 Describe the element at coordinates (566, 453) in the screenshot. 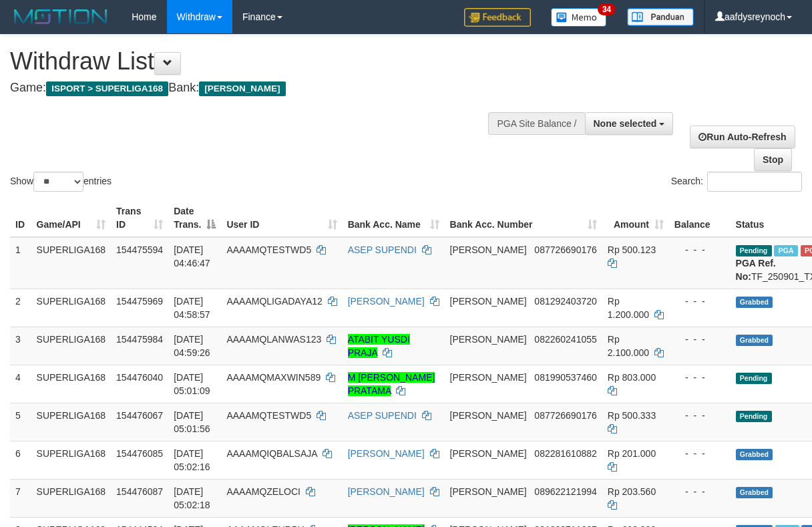

I see `span: Copy 082281610882 to clipboard` at that location.